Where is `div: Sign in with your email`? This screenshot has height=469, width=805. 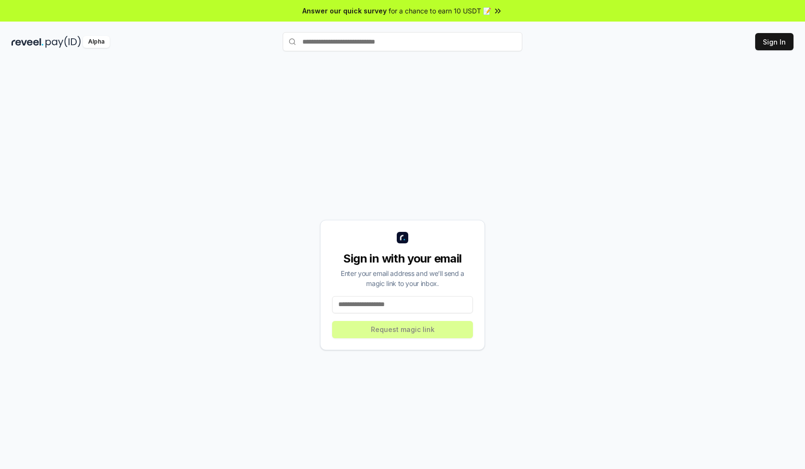 div: Sign in with your email is located at coordinates (403, 259).